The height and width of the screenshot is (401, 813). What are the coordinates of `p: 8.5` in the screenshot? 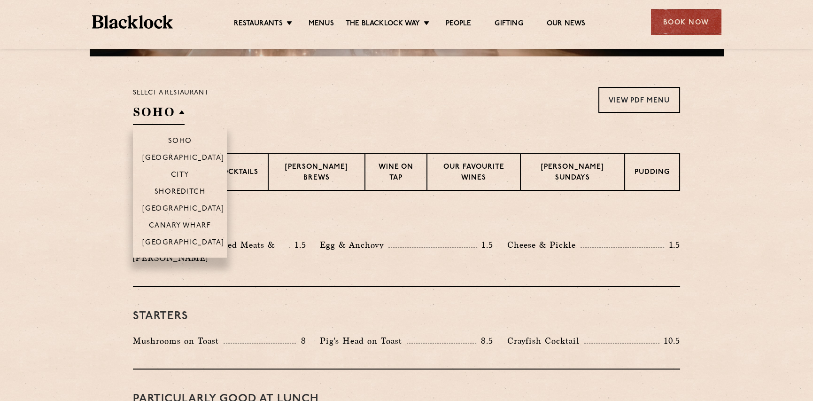 It's located at (485, 341).